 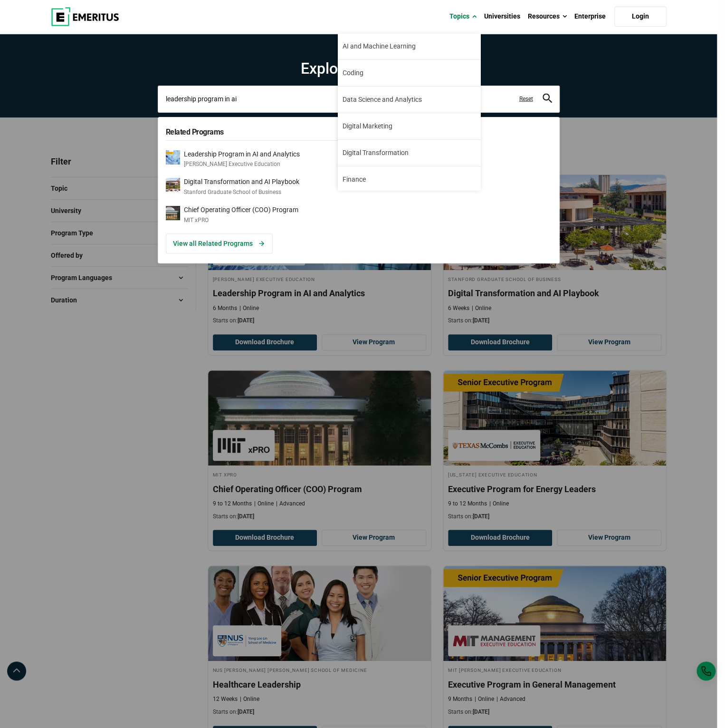 What do you see at coordinates (526, 99) in the screenshot?
I see `a: Reset search` at bounding box center [526, 99].